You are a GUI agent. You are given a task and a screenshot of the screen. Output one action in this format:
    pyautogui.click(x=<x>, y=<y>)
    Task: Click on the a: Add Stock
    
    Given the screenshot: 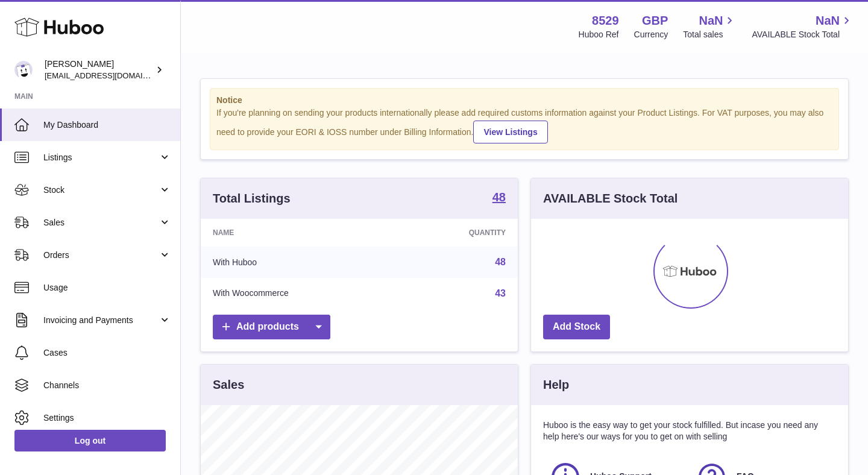 What is the action you would take?
    pyautogui.click(x=576, y=326)
    